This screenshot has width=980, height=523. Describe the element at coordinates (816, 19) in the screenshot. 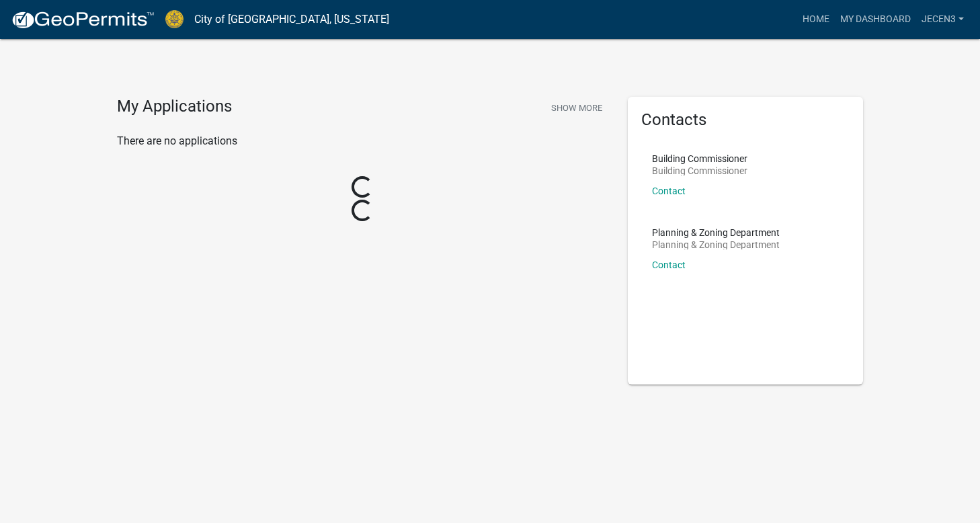

I see `a: Home` at that location.